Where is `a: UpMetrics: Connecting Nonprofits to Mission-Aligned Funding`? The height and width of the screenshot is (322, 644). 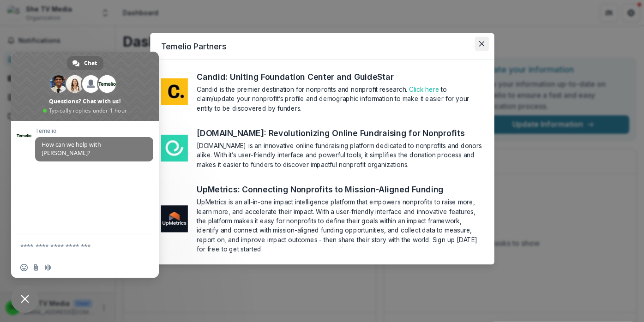
a: UpMetrics: Connecting Nonprofits to Mission-Aligned Funding is located at coordinates (328, 189).